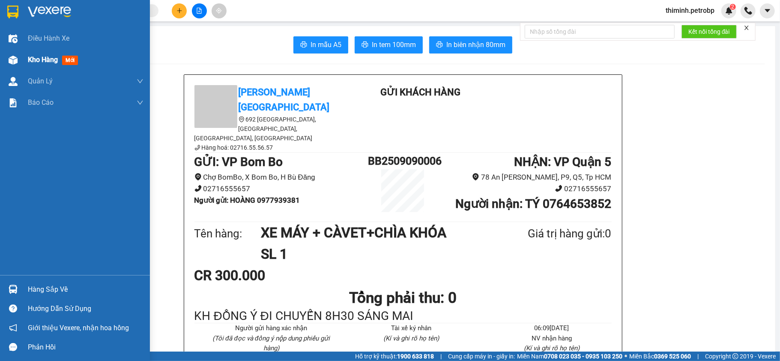 This screenshot has width=780, height=361. Describe the element at coordinates (735, 357) in the screenshot. I see `span: copyright` at that location.